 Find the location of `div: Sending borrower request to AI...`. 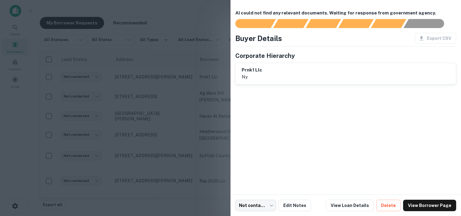

div: Sending borrower request to AI... is located at coordinates (251, 24).